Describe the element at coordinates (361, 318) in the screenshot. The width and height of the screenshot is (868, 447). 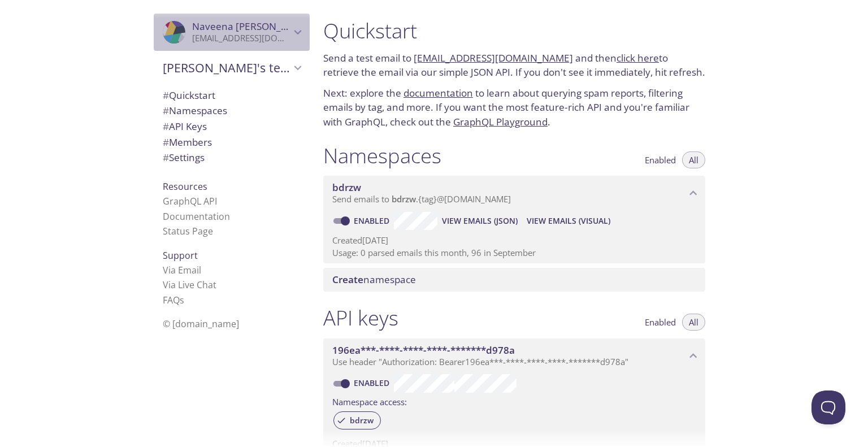
I see `h1: API keys` at that location.